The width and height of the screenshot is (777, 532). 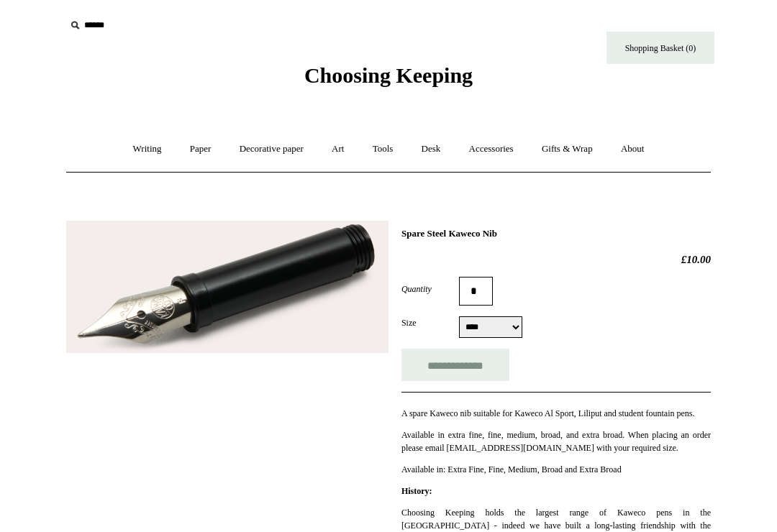 I want to click on p: A spare Kaweco nib suitable for Kaweco Al Sport, Liliput and student fountain pens., so click(x=556, y=413).